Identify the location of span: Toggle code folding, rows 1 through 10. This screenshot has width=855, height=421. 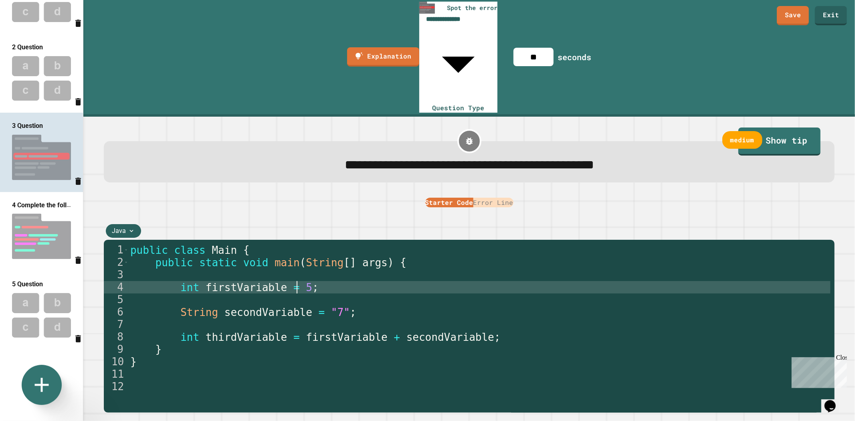
(126, 250).